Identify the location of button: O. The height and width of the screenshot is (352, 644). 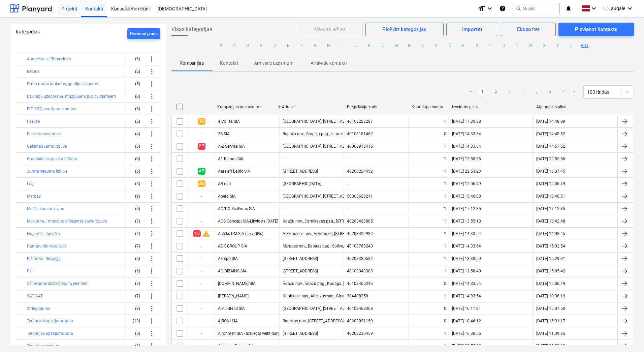
(423, 46).